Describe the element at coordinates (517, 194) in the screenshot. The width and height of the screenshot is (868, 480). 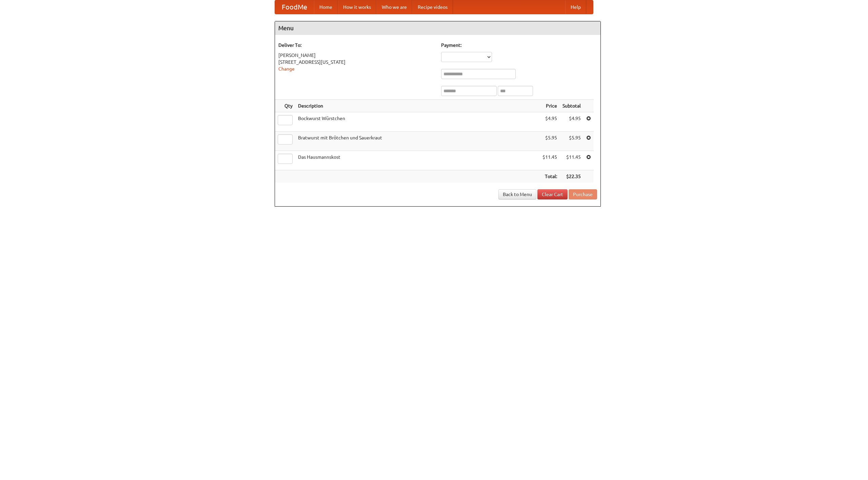
I see `a: Back to Menu` at that location.